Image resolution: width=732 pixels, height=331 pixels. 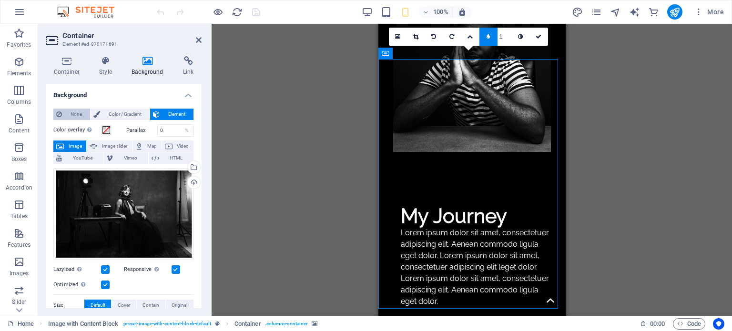 What do you see at coordinates (578, 12) in the screenshot?
I see `button: design` at bounding box center [578, 12].